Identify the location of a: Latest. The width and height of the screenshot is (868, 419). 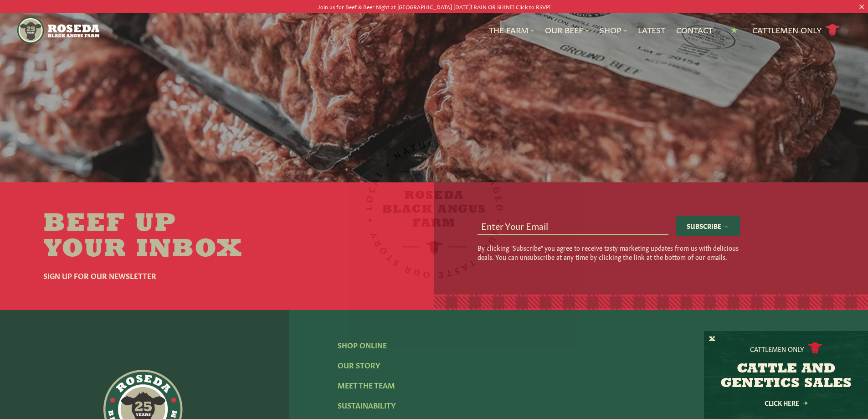
(652, 30).